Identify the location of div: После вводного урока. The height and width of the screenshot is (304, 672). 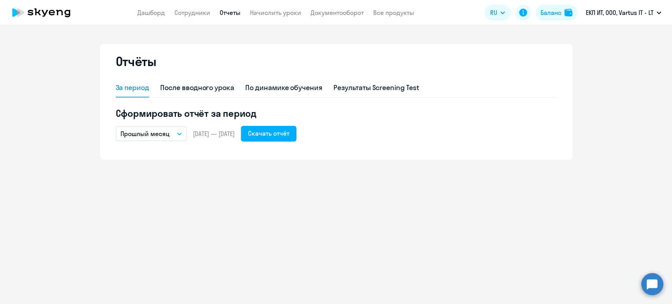
(197, 88).